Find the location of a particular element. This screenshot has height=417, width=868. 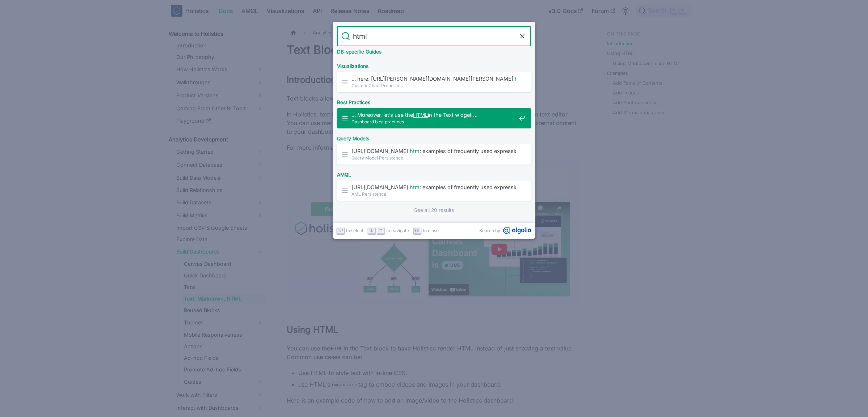

a: See all 20 results is located at coordinates (434, 210).